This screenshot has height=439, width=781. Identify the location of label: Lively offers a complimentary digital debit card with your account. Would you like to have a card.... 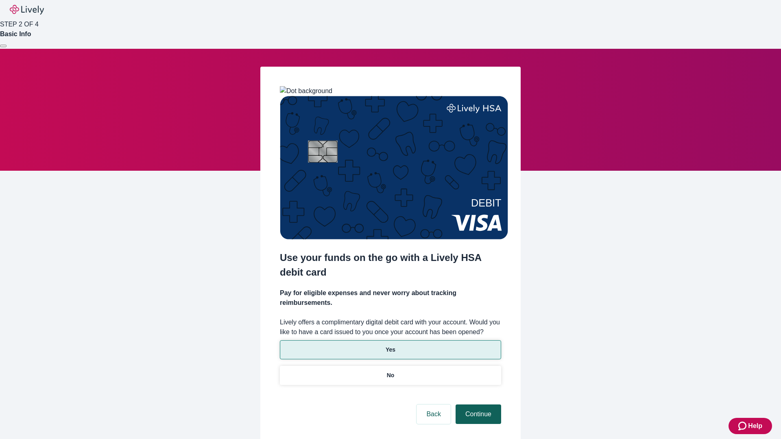
(390, 327).